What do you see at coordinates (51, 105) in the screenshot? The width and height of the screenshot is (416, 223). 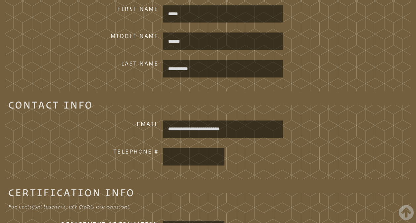 I see `legend: Contact Info` at bounding box center [51, 105].